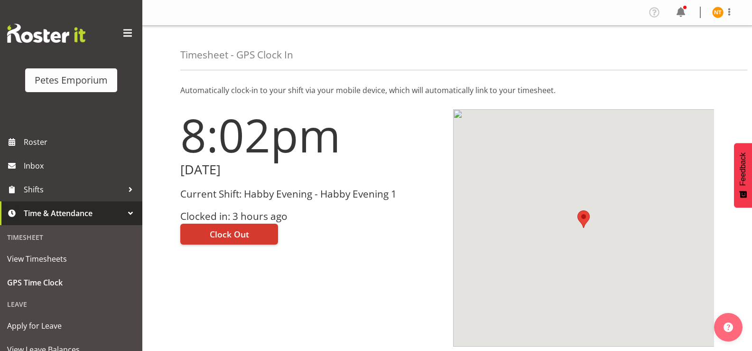 The width and height of the screenshot is (752, 351). Describe the element at coordinates (743, 175) in the screenshot. I see `button: Feedback - Show survey` at that location.